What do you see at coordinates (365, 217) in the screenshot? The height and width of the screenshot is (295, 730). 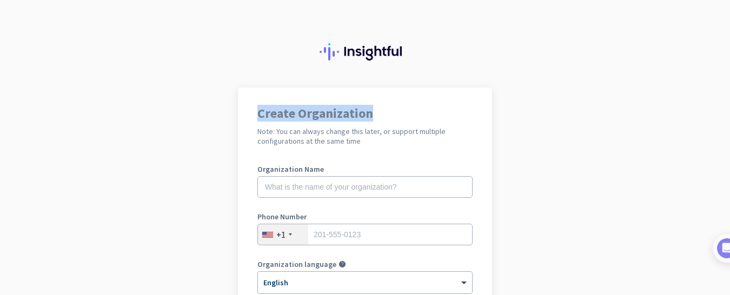 I see `label: Phone Number` at bounding box center [365, 217].